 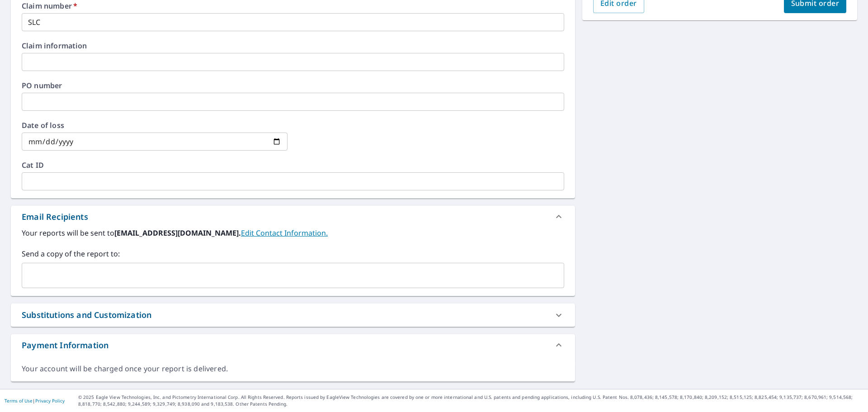 I want to click on a: Terms of Use, so click(x=19, y=401).